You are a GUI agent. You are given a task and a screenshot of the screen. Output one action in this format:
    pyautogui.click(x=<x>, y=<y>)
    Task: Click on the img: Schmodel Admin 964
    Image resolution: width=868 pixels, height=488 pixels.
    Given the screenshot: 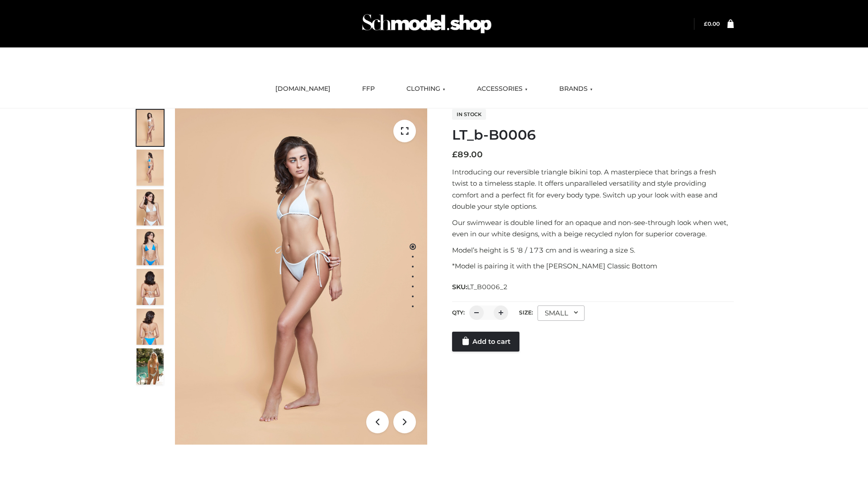 What is the action you would take?
    pyautogui.click(x=427, y=23)
    